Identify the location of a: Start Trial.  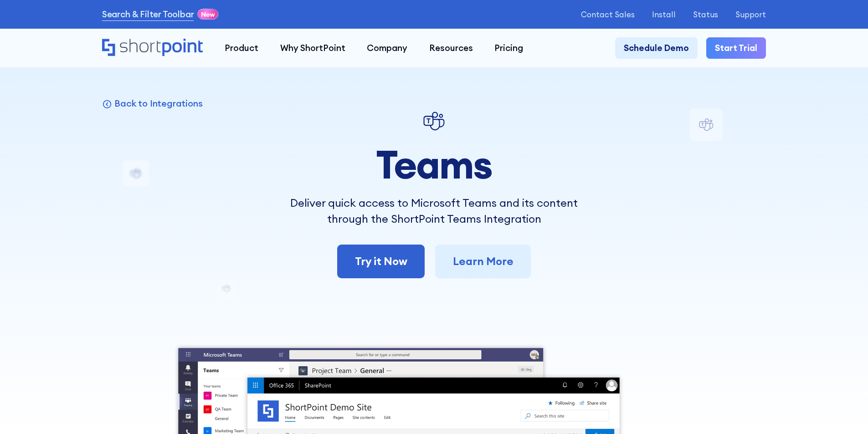
(736, 48).